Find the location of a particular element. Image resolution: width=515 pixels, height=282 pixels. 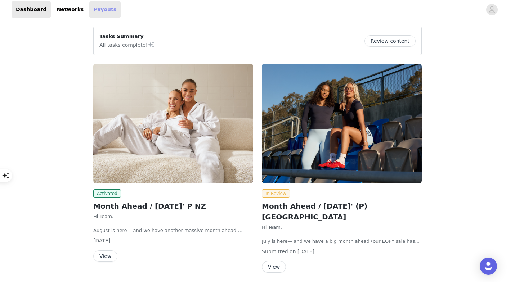

span: In Review is located at coordinates (276, 194).